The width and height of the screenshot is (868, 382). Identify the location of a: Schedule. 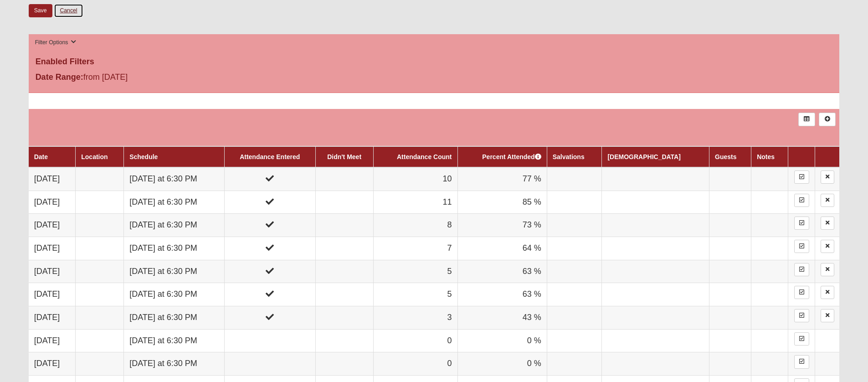
(143, 157).